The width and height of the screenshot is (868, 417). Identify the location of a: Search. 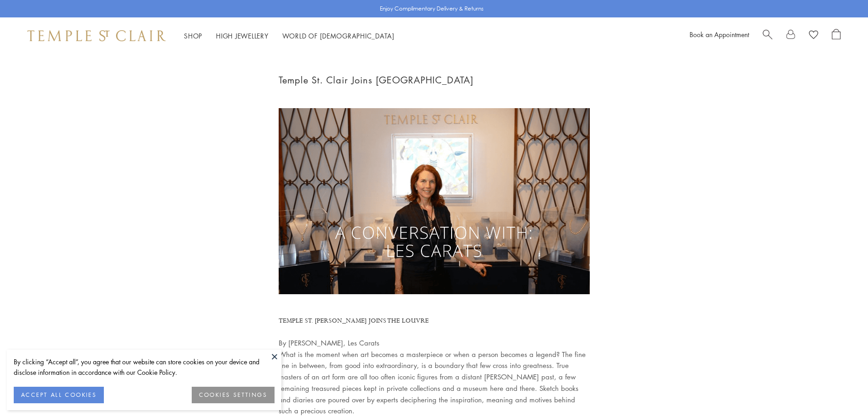
(767, 36).